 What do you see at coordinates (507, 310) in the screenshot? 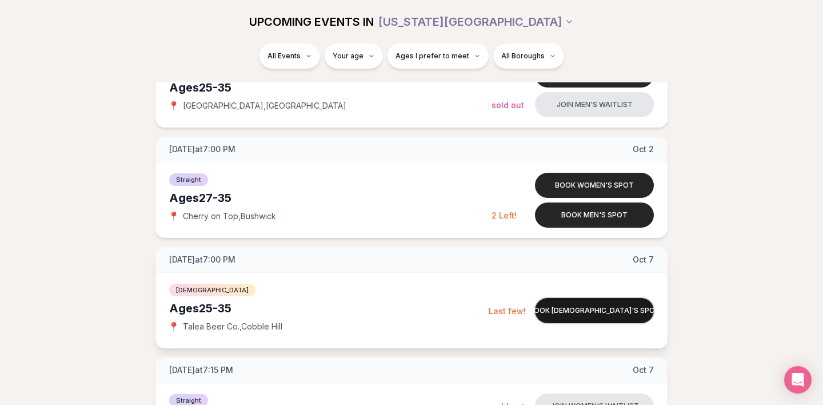
I see `span: Last few!` at bounding box center [507, 310].